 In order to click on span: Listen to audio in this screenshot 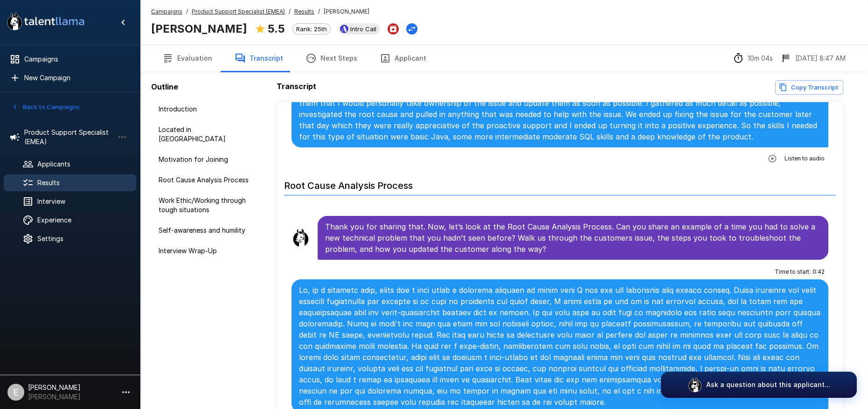, I will do `click(804, 158)`.